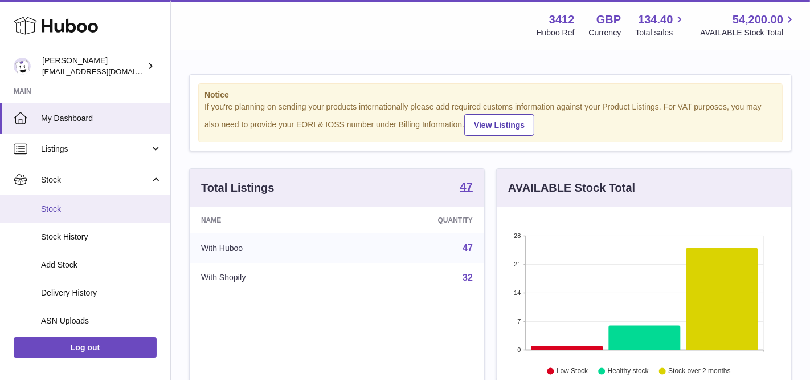  What do you see at coordinates (655, 19) in the screenshot?
I see `span: 134.40` at bounding box center [655, 19].